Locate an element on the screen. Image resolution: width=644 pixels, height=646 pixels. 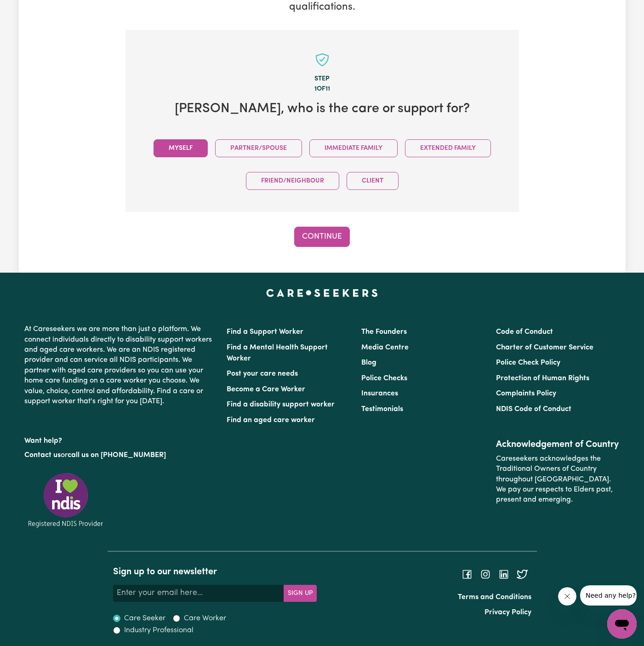
a: Follow Careseekers on Instagram is located at coordinates (485, 574).